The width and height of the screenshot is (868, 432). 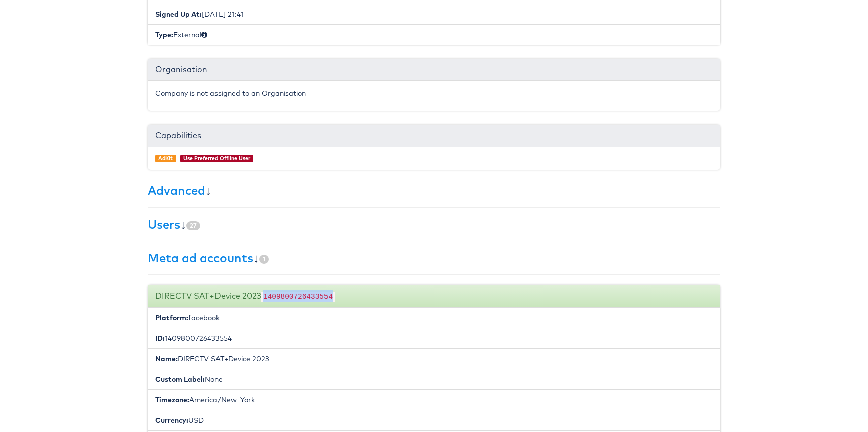 What do you see at coordinates (298, 297) in the screenshot?
I see `code: 1409800726433554` at bounding box center [298, 297].